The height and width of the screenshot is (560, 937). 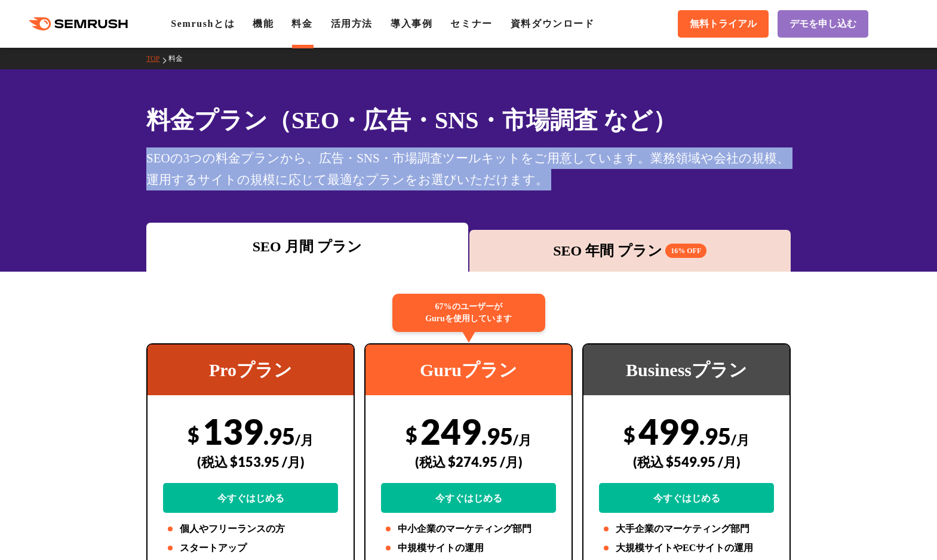 What do you see at coordinates (686, 369) in the screenshot?
I see `div: Businessプラン` at bounding box center [686, 369].